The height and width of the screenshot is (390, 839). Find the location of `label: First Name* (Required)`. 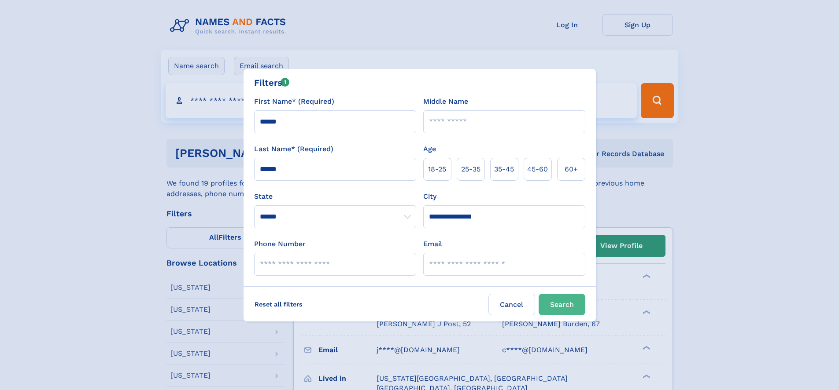

label: First Name* (Required) is located at coordinates (294, 102).